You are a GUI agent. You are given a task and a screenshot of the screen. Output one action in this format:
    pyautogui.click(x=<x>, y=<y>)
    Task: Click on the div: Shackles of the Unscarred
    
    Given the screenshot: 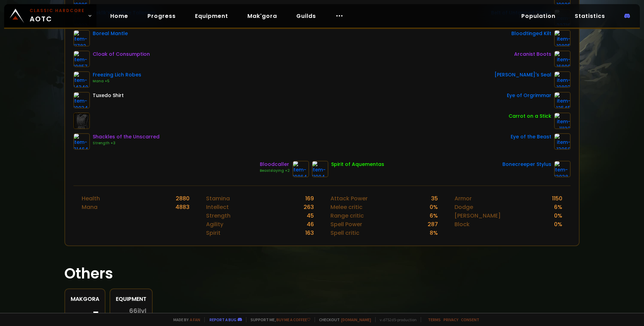 What is the action you would take?
    pyautogui.click(x=126, y=137)
    